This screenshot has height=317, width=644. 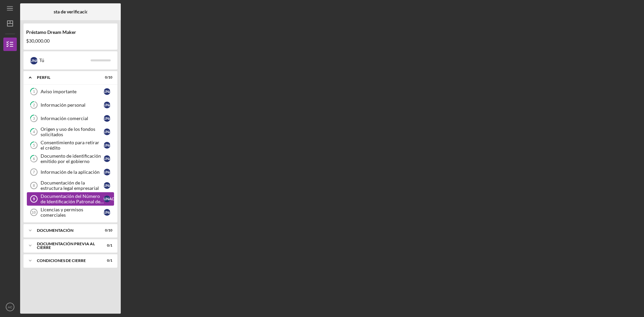 What do you see at coordinates (10, 307) in the screenshot?
I see `button: AC` at bounding box center [10, 307].